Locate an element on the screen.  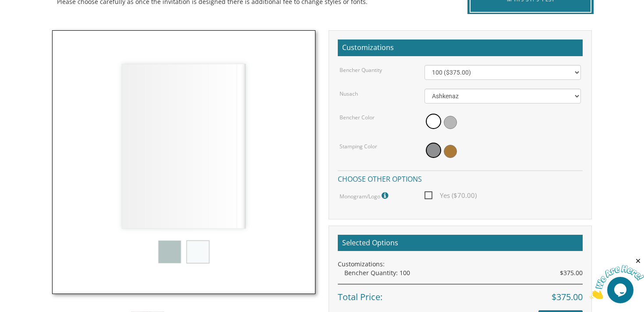
label: Bencher Color is located at coordinates (357, 117).